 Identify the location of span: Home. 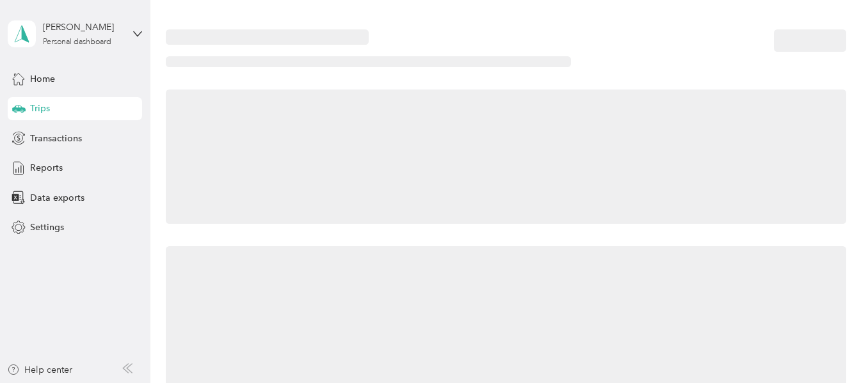
(42, 79).